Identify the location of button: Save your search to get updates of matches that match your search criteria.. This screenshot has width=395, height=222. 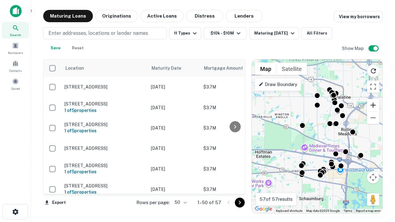
(56, 48).